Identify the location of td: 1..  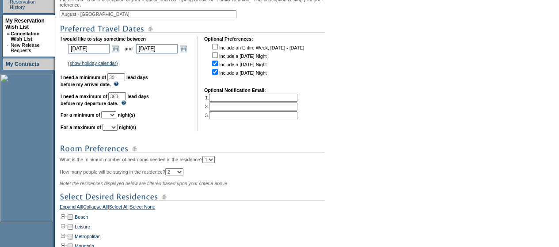
(251, 98).